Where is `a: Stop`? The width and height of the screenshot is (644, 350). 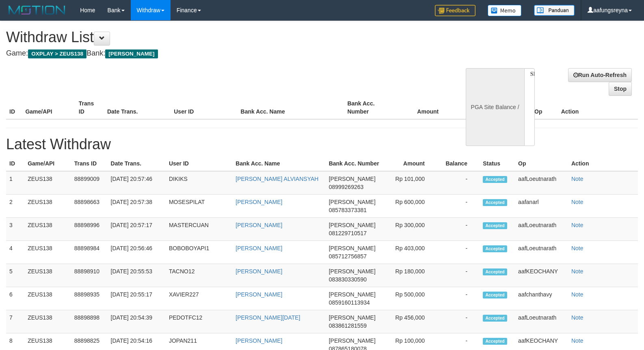
a: Stop is located at coordinates (620, 89).